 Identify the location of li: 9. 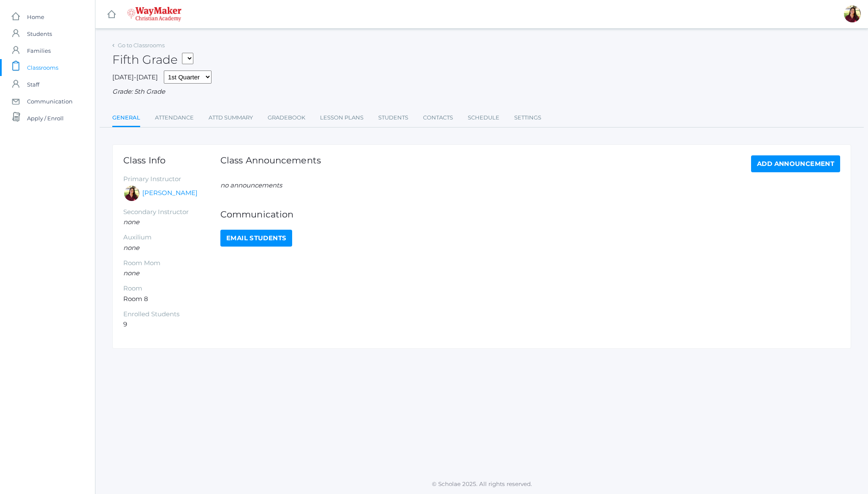
(172, 324).